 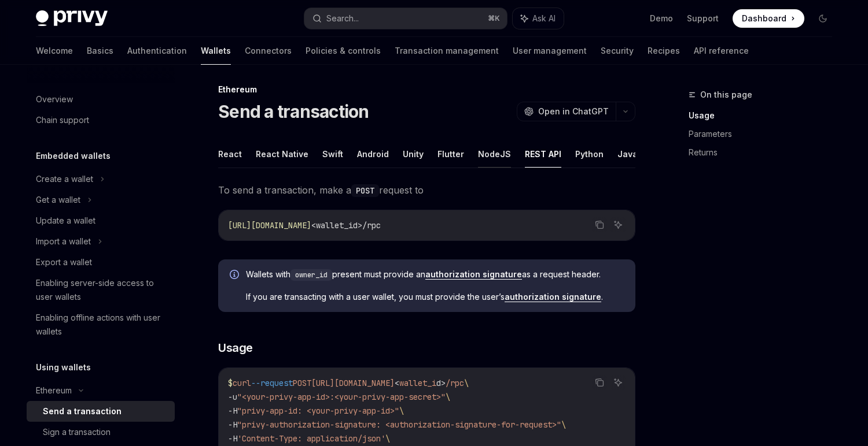 What do you see at coordinates (768, 18) in the screenshot?
I see `a: Dashboard` at bounding box center [768, 18].